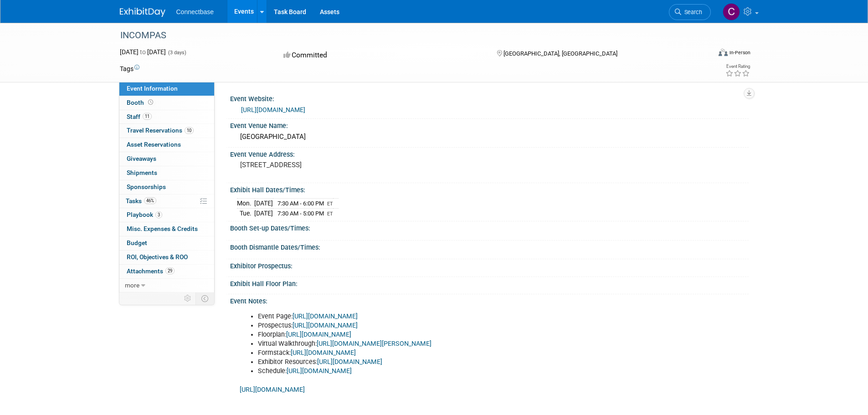  Describe the element at coordinates (167, 159) in the screenshot. I see `a: Giveaways` at that location.